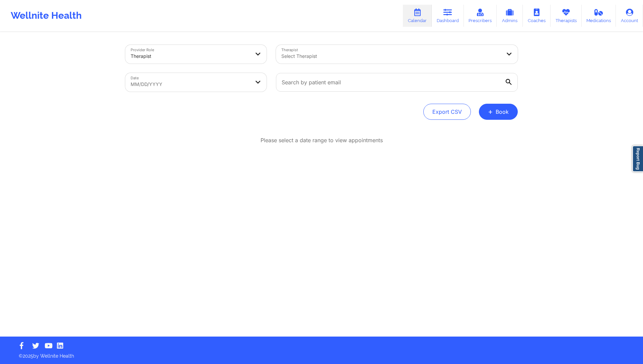 This screenshot has height=364, width=643. I want to click on p: Please select a date range to view appointments, so click(322, 140).